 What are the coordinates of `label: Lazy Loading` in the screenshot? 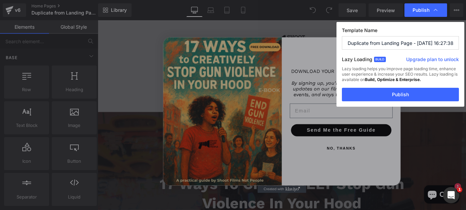 It's located at (357, 61).